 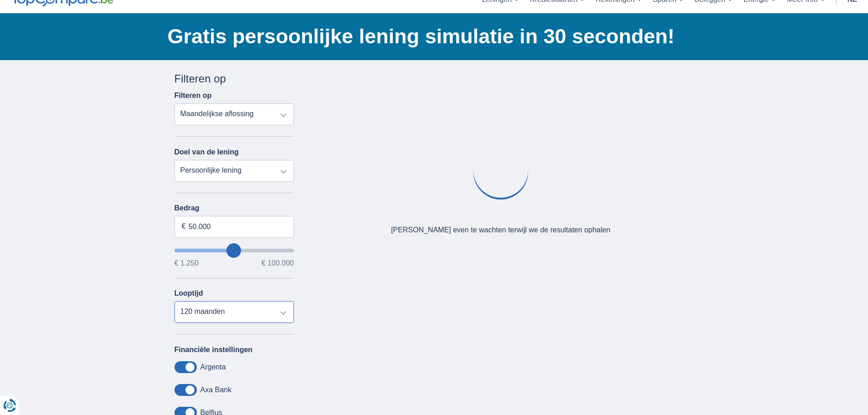 I want to click on div: Filteren op, so click(x=234, y=79).